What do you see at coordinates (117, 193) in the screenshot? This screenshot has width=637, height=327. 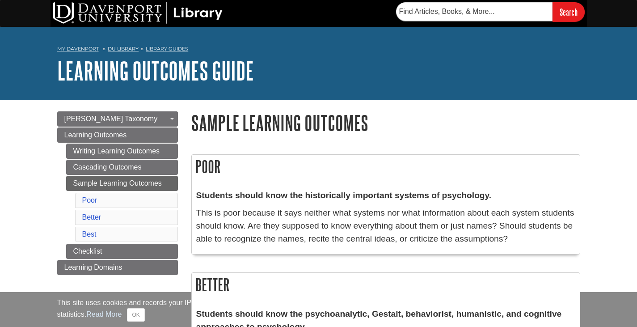 I see `div: Guide Page Menu` at bounding box center [117, 193].